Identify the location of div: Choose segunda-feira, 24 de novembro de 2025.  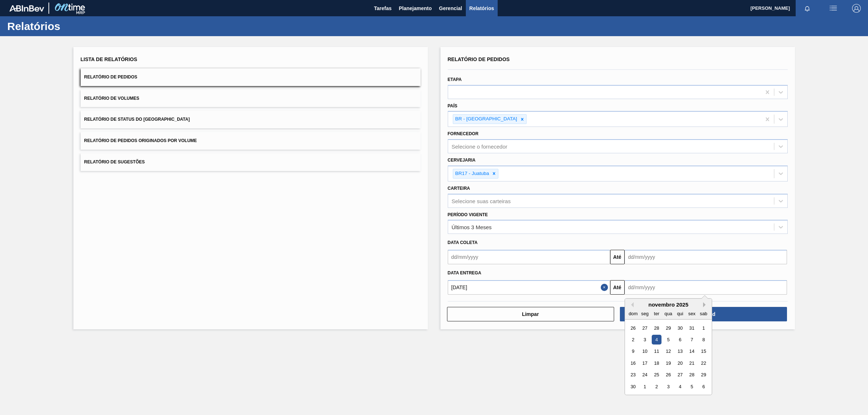
(645, 375).